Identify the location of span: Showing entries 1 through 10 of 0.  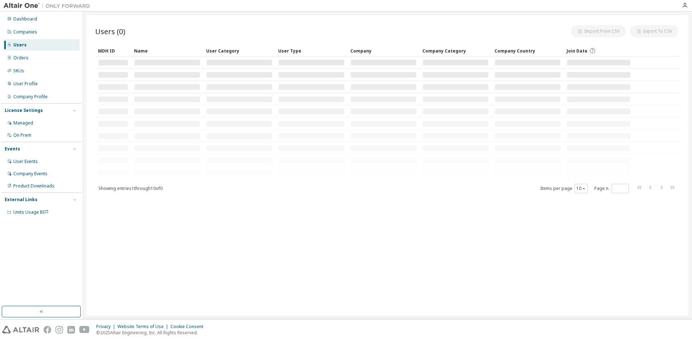
(130, 188).